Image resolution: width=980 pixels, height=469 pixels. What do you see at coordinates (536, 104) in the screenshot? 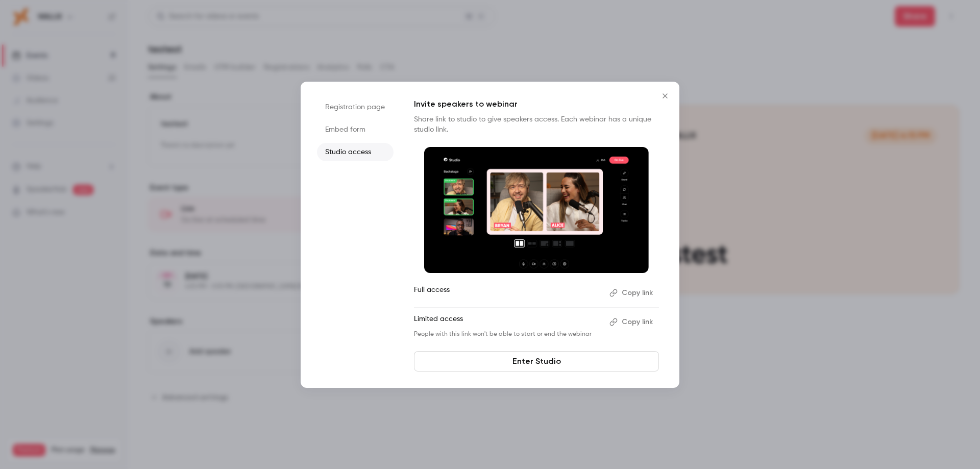
I see `p: Invite speakers to webinar` at bounding box center [536, 104].